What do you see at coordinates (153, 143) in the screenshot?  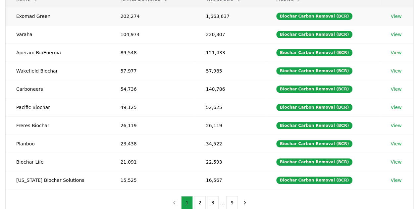 I see `td: 23,438` at bounding box center [153, 143].